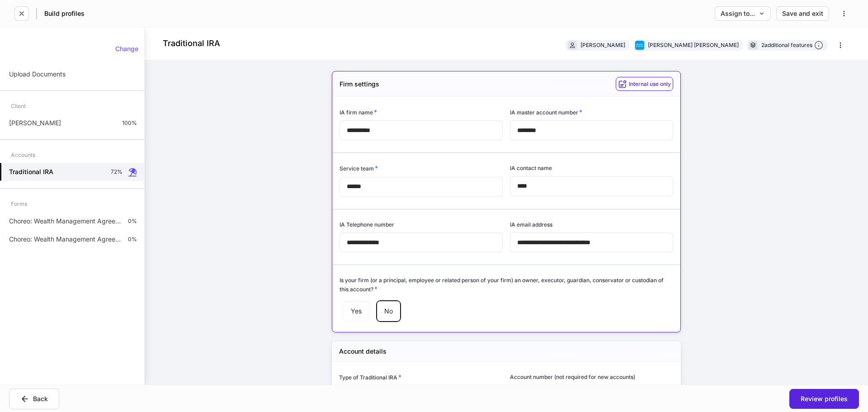 The width and height of the screenshot is (868, 412). Describe the element at coordinates (34, 399) in the screenshot. I see `div: Back` at that location.